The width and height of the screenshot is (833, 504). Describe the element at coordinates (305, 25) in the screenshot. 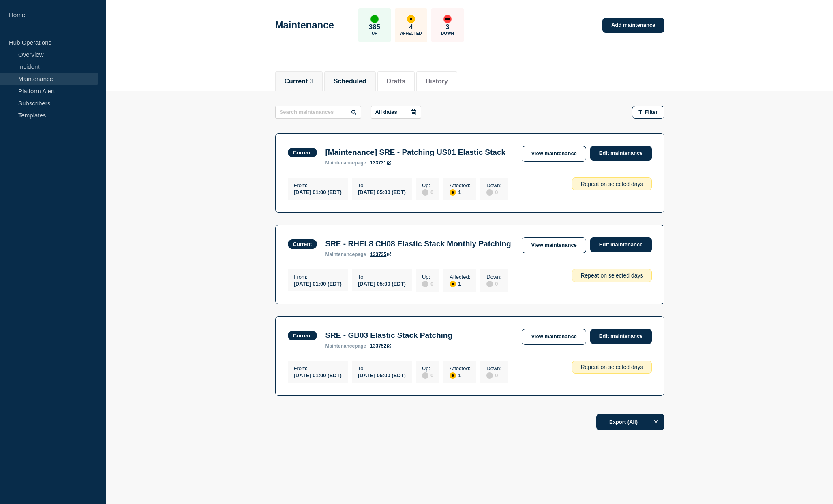

I see `h1: Maintenance` at that location.